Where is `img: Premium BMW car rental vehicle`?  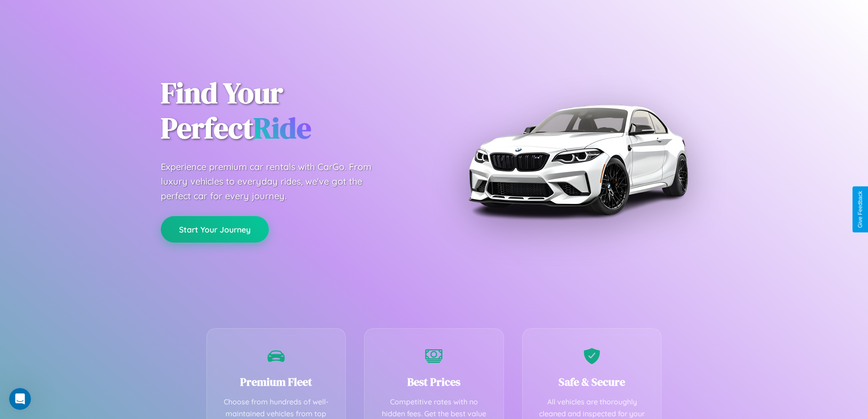
img: Premium BMW car rental vehicle is located at coordinates (578, 160).